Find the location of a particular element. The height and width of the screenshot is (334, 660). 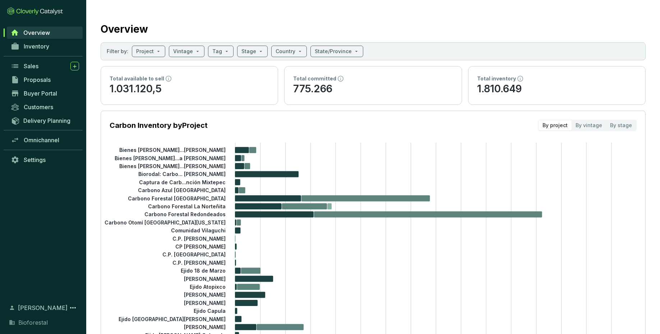

tspan: Comunidad Vilaguchi is located at coordinates (198, 230).